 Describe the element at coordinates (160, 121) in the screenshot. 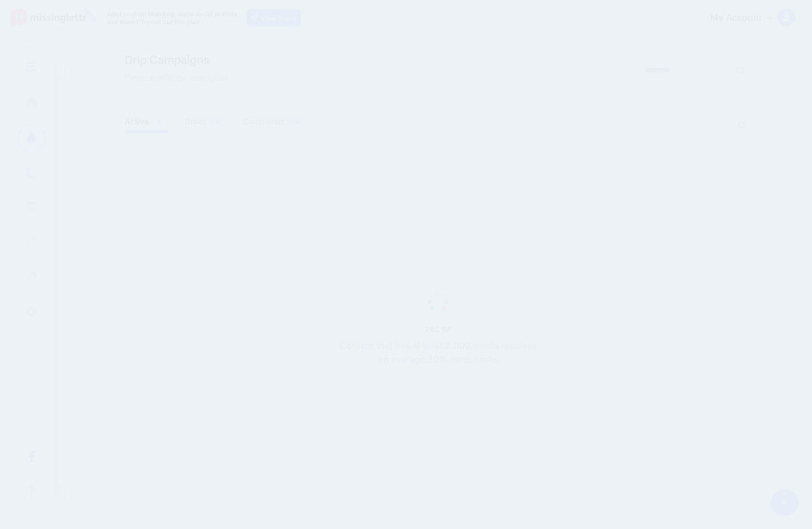

I see `span: 2` at that location.